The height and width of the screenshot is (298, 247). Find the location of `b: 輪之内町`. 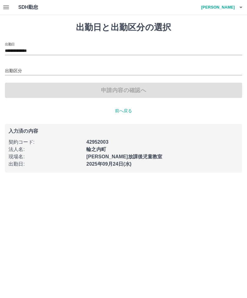

b: 輪之内町 is located at coordinates (96, 149).